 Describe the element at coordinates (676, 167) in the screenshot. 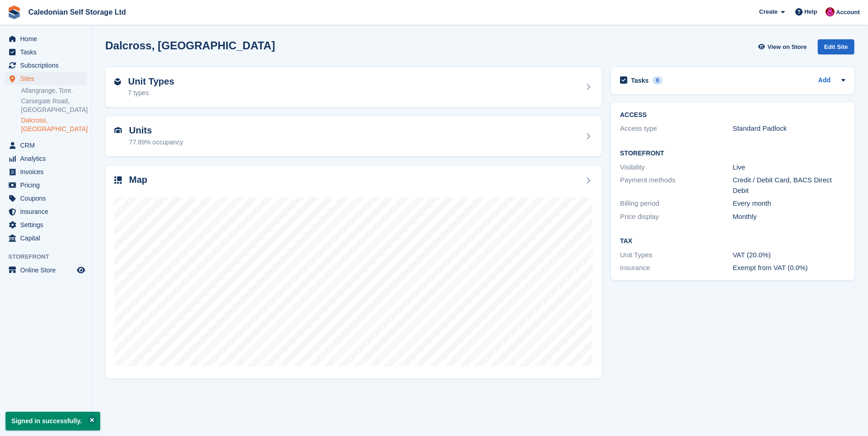

I see `div: Visibility` at that location.